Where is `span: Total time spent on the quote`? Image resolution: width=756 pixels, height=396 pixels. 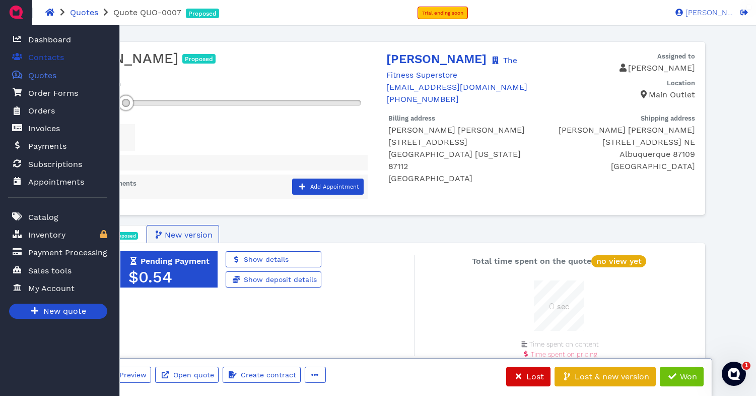
span: Total time spent on the quote is located at coordinates (559, 261).